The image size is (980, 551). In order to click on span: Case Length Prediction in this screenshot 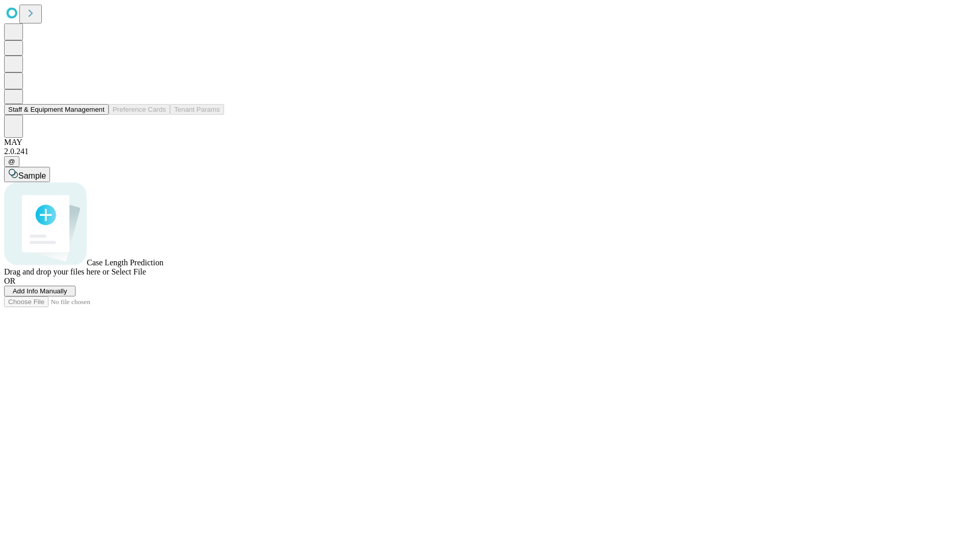, I will do `click(125, 263)`.